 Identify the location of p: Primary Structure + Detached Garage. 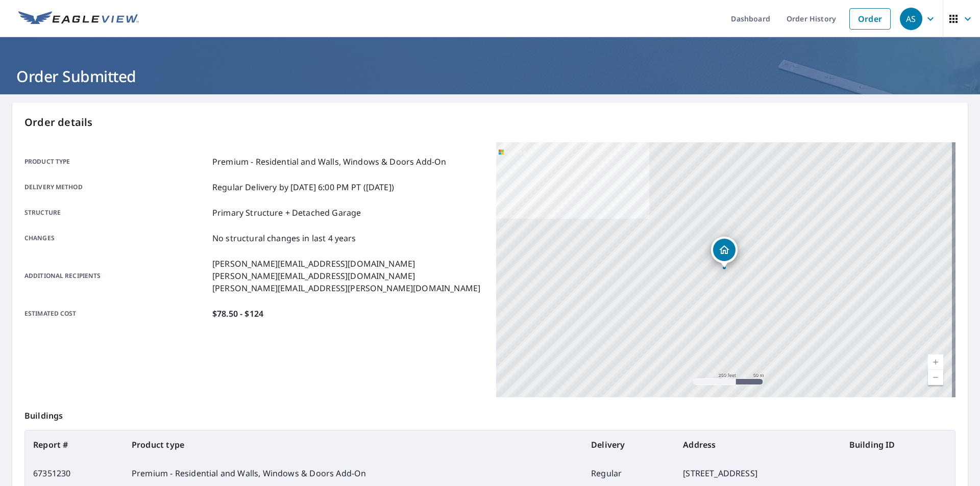
(286, 213).